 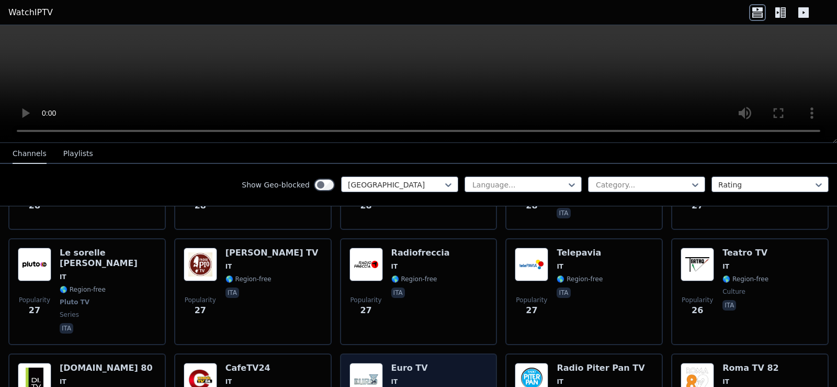 I want to click on span: Pluto TV, so click(x=74, y=302).